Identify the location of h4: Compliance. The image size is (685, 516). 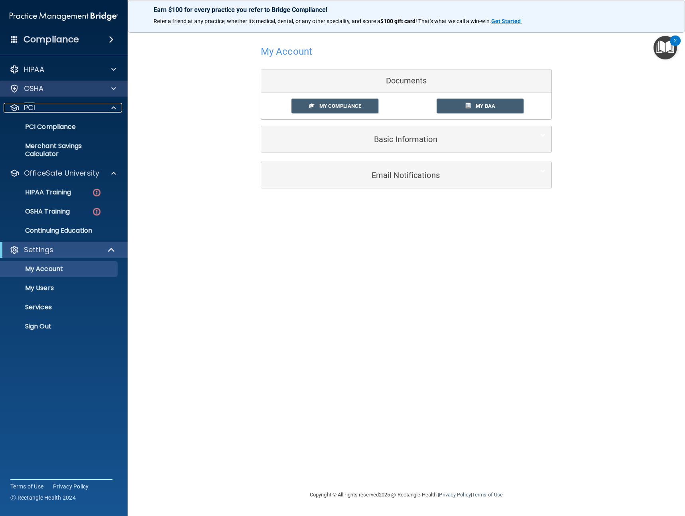
(51, 39).